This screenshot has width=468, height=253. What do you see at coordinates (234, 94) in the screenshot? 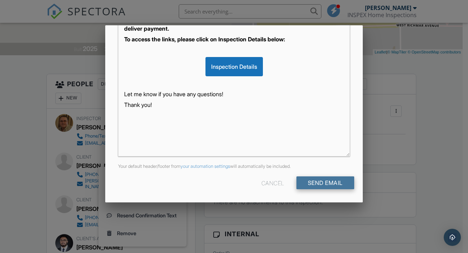
I see `p: Let me know if you have any questions!` at bounding box center [234, 94].